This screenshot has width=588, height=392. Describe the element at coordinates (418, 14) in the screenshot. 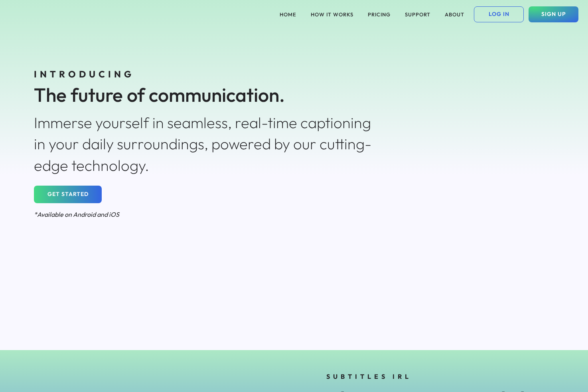

I see `button: SUPPORT` at that location.